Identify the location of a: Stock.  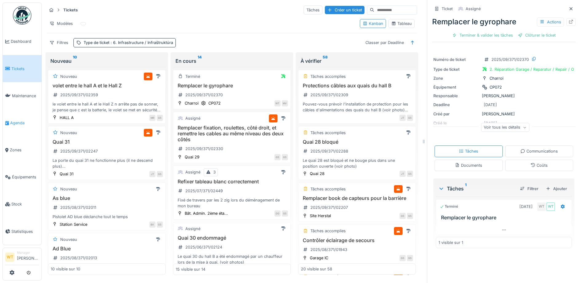
(22, 204).